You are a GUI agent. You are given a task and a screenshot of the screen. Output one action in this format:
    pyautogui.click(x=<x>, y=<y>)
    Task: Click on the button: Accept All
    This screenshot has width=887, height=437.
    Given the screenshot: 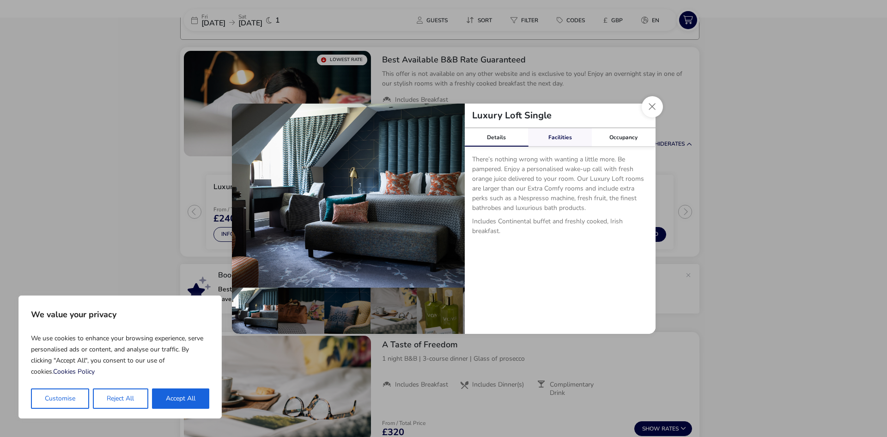 What is the action you would take?
    pyautogui.click(x=181, y=398)
    